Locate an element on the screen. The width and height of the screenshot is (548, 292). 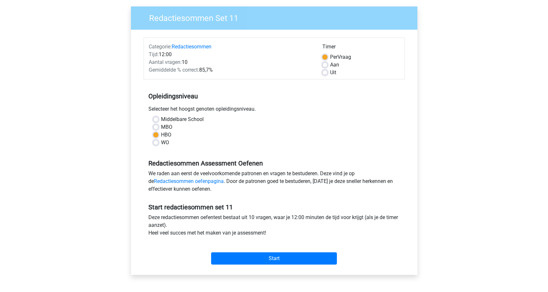
label: MBO is located at coordinates (166, 127).